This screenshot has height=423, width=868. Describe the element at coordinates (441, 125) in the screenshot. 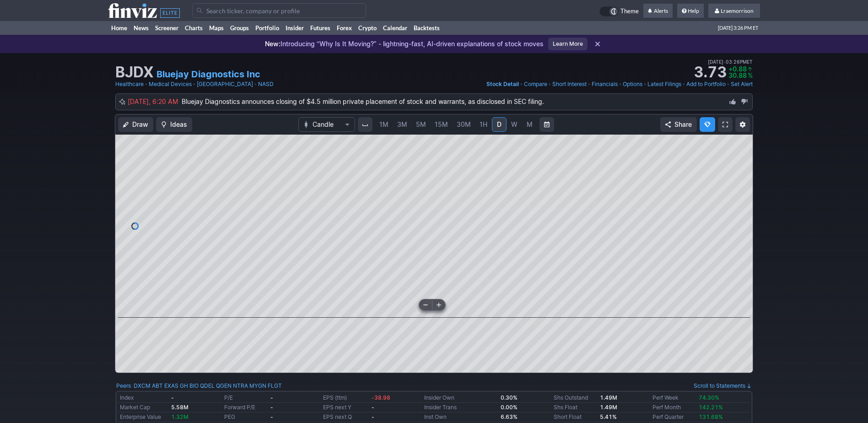

I see `a: 15M` at that location.